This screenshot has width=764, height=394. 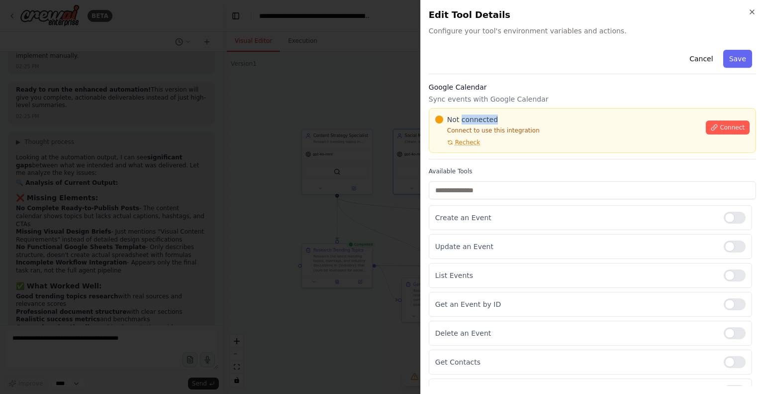 I want to click on p: Connect to use this integration, so click(x=568, y=130).